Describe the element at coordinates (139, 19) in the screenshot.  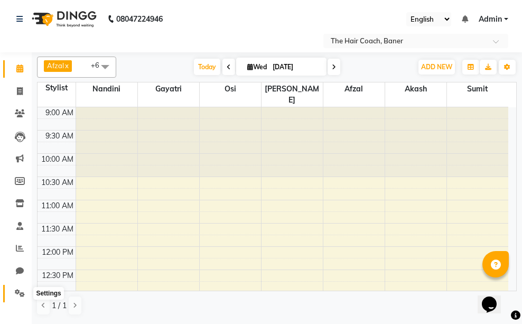
I see `b: 08047224946` at that location.